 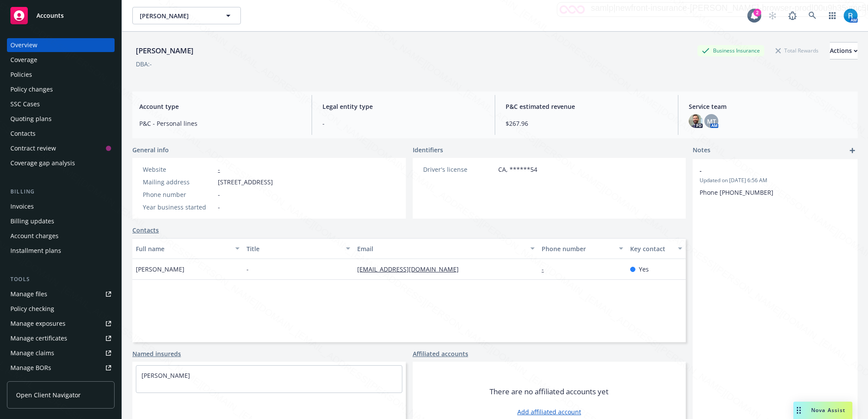 I want to click on span: Manage exposures, so click(x=61, y=324).